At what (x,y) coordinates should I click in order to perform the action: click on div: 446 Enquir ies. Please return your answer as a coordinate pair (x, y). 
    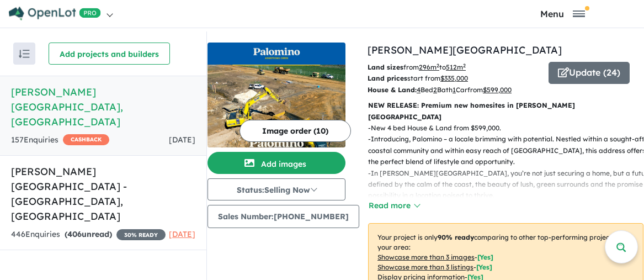
    Looking at the image, I should click on (88, 235).